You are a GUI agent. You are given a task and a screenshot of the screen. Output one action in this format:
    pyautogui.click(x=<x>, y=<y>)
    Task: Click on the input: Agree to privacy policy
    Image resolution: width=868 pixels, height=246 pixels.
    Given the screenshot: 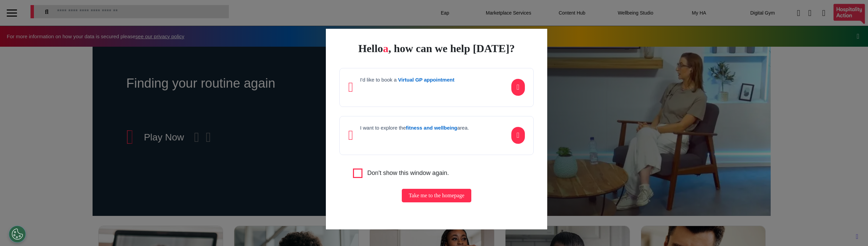 What is the action you would take?
    pyautogui.click(x=358, y=174)
    